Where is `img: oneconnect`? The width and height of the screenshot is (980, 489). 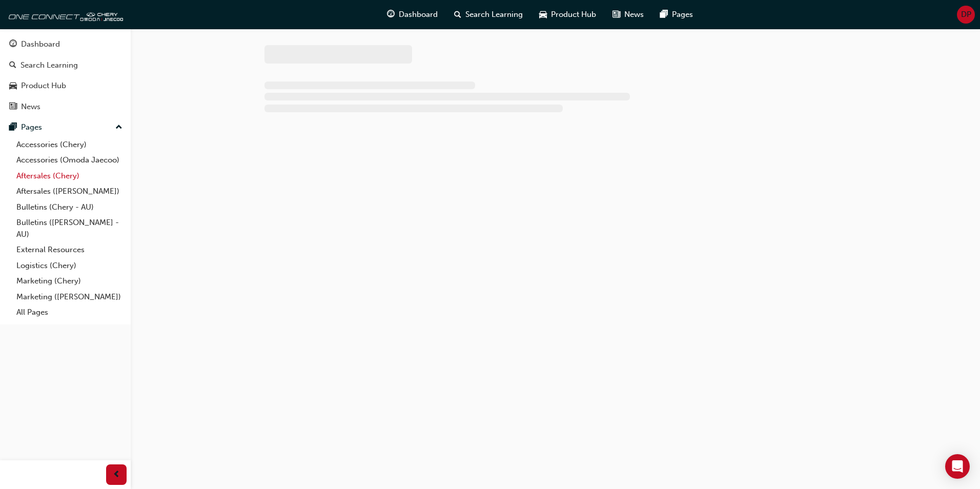
img: oneconnect is located at coordinates (64, 14).